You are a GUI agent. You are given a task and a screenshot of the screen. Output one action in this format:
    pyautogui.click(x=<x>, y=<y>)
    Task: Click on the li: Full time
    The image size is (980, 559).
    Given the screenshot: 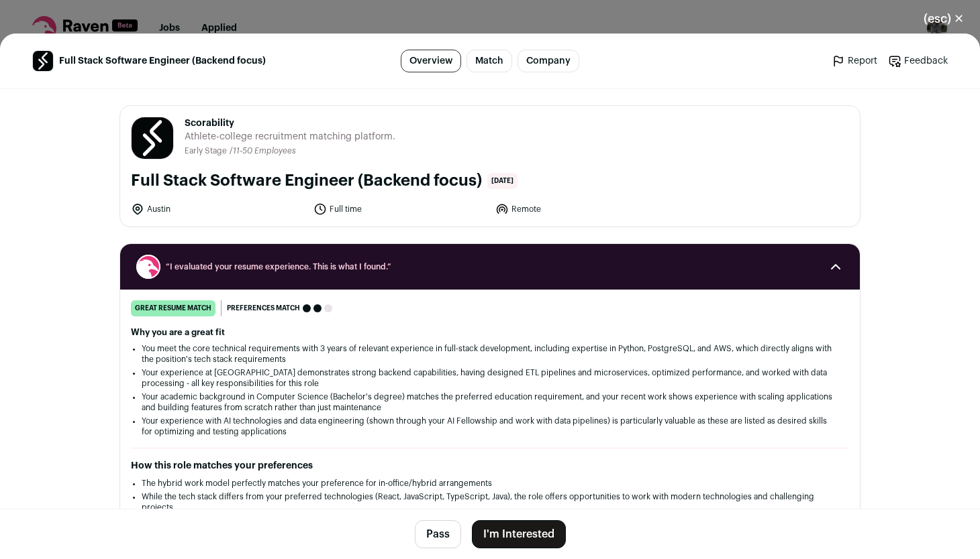 What is the action you would take?
    pyautogui.click(x=401, y=209)
    